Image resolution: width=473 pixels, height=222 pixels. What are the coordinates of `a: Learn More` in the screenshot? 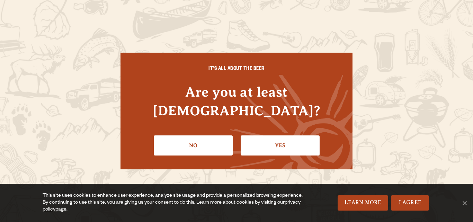 It's located at (363, 203).